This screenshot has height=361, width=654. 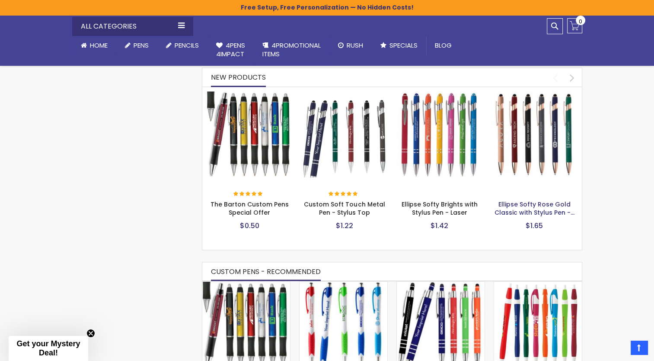 I want to click on a: Celeste Soft Touch Metal Pens With Stylus - Special Offer, so click(x=441, y=285).